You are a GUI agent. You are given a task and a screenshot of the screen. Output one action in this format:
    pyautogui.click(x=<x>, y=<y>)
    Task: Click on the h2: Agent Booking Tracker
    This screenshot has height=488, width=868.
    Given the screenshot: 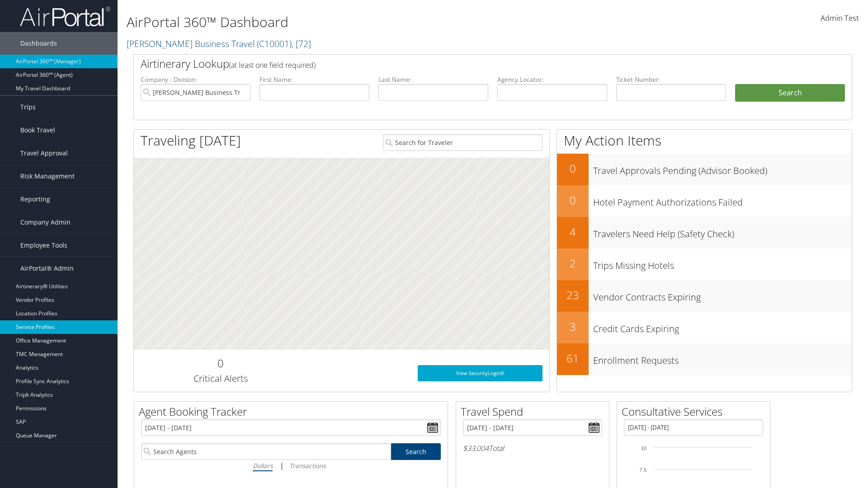 What is the action you would take?
    pyautogui.click(x=293, y=412)
    